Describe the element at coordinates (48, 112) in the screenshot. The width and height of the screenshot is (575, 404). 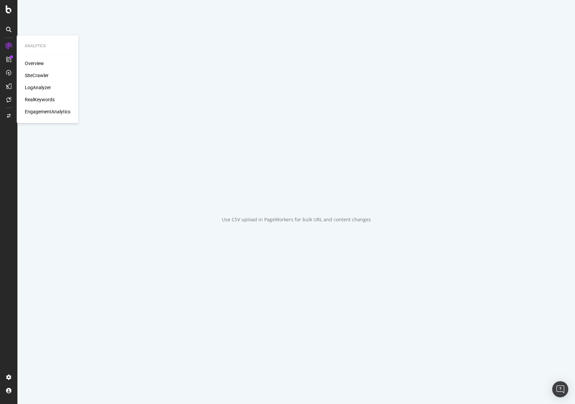
I see `div: EngagementAnalytics` at that location.